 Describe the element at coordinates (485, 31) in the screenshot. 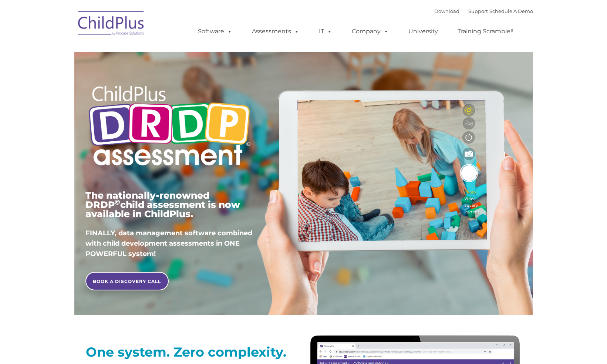

I see `a: Training Scramble!!` at that location.